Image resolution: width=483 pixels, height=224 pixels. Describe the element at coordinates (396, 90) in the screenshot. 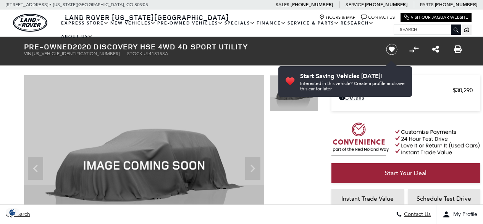

I see `span: Retailer Selling Price` at that location.